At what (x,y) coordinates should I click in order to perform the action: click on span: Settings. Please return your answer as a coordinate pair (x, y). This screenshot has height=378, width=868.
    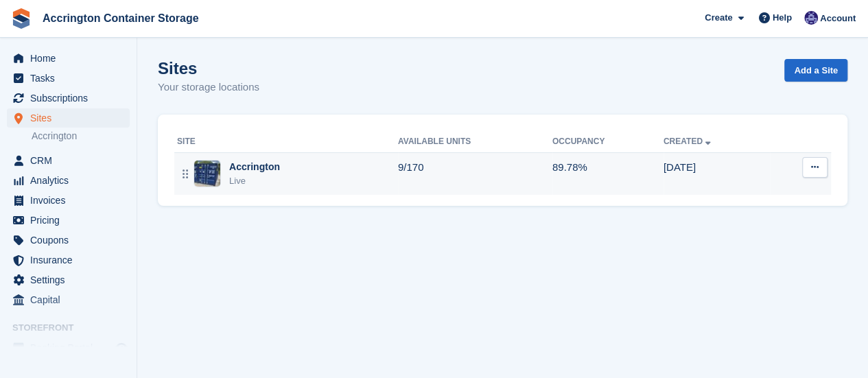
    Looking at the image, I should click on (71, 279).